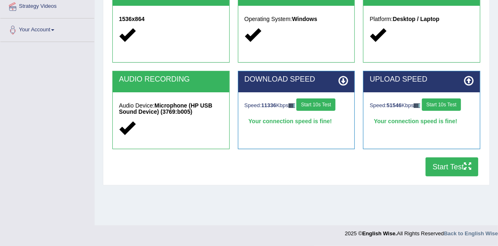  What do you see at coordinates (421, 19) in the screenshot?
I see `h5: Platform:` at bounding box center [421, 19].